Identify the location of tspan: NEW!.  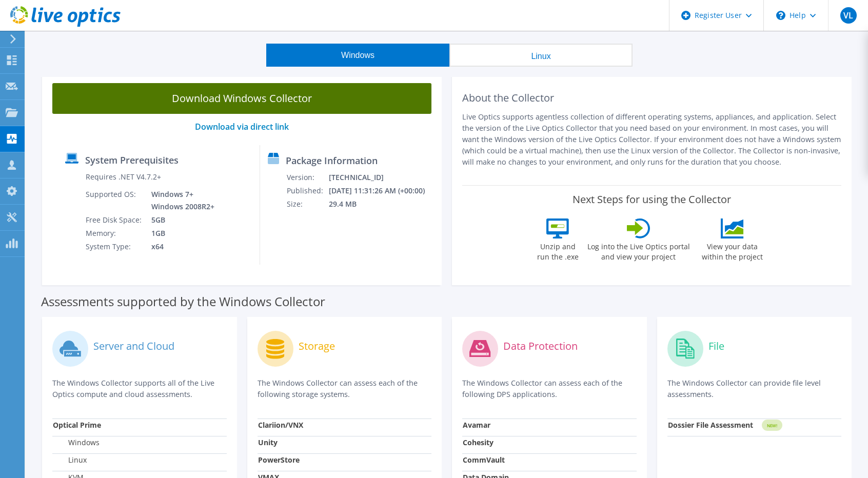
(771, 425).